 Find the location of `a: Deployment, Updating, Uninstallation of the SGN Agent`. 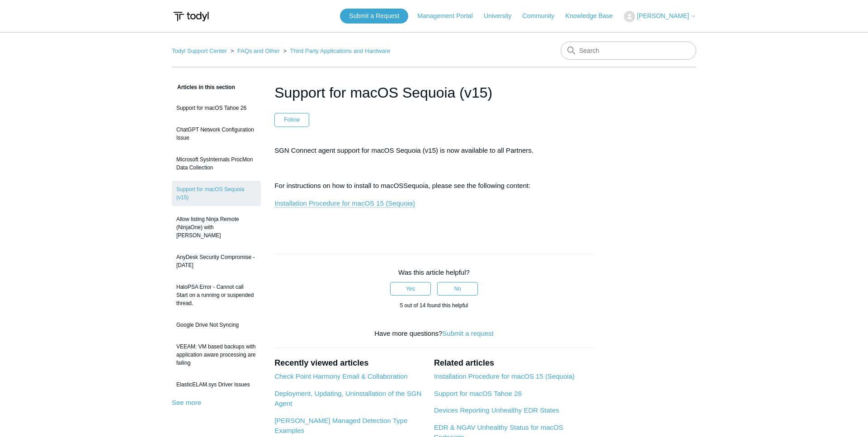

a: Deployment, Updating, Uninstallation of the SGN Agent is located at coordinates (347, 399).